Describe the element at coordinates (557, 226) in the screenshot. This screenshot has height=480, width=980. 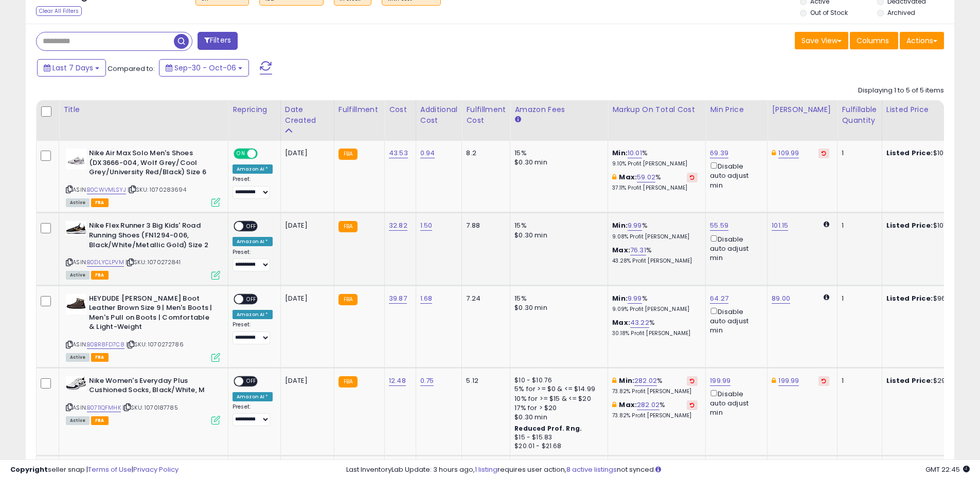
I see `div: 15%` at that location.